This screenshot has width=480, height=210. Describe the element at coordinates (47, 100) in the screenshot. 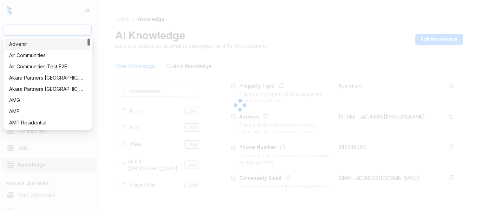

I see `div: AMG` at that location.